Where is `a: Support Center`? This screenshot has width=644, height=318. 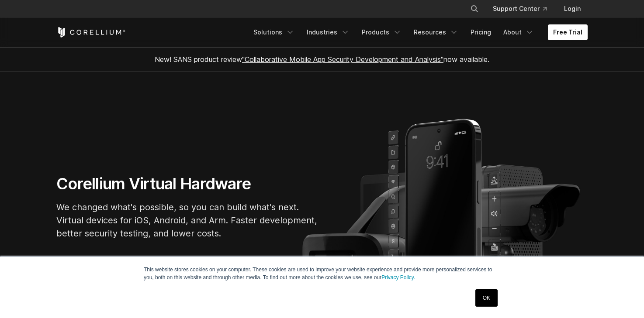
a: Support Center is located at coordinates (519, 9).